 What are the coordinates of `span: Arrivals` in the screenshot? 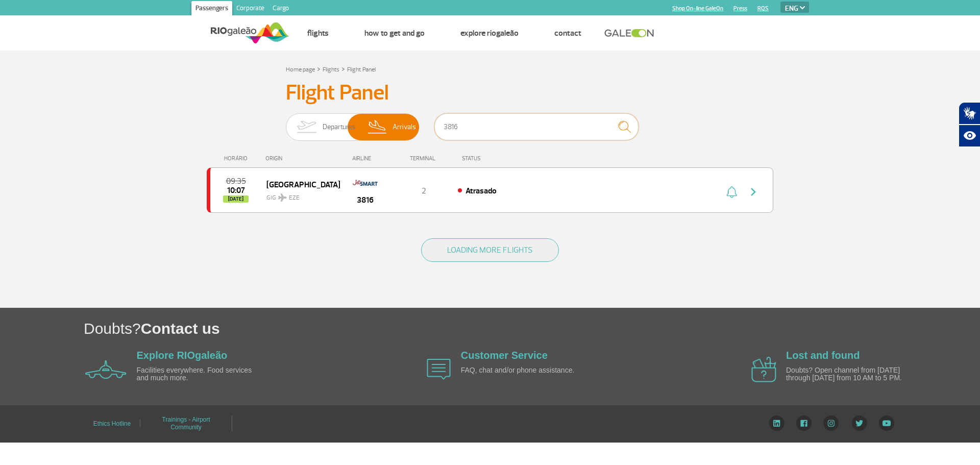 It's located at (404, 127).